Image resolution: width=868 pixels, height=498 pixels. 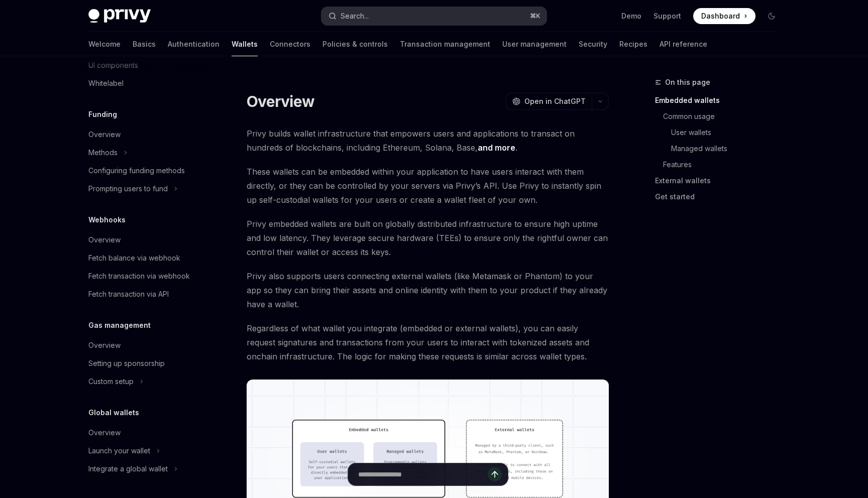 I want to click on div: Search..., so click(x=355, y=16).